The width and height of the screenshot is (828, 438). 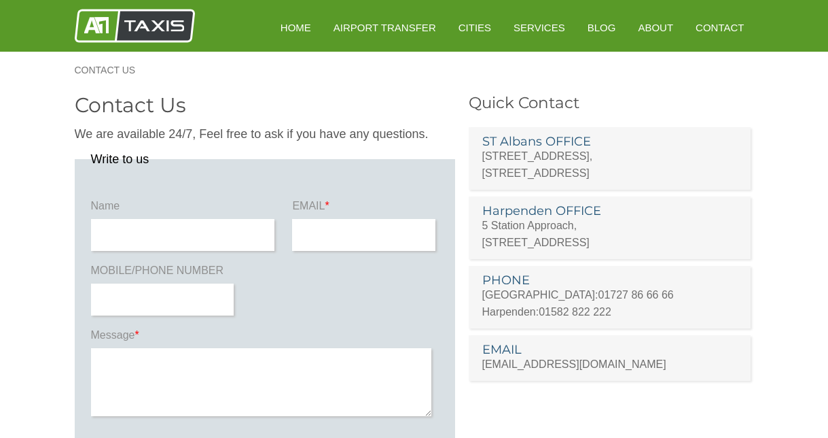 I want to click on label: EMAIL, so click(x=365, y=209).